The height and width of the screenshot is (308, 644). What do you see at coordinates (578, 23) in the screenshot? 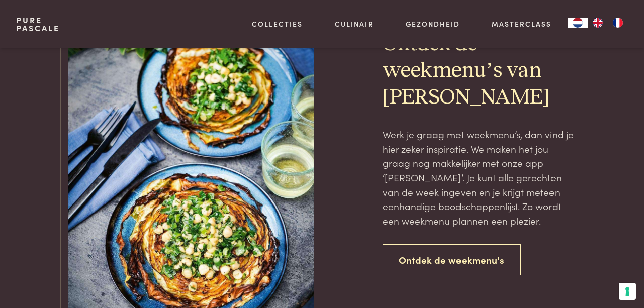
I see `div: Language` at bounding box center [578, 23].